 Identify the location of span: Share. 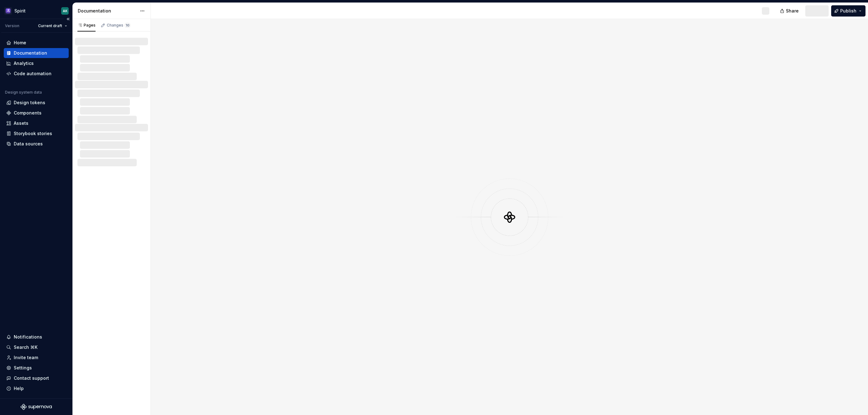
(792, 11).